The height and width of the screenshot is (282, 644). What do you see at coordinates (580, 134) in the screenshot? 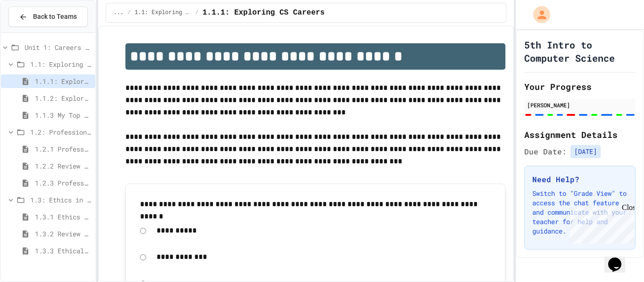
I see `h2: Assignment Details` at bounding box center [580, 134].